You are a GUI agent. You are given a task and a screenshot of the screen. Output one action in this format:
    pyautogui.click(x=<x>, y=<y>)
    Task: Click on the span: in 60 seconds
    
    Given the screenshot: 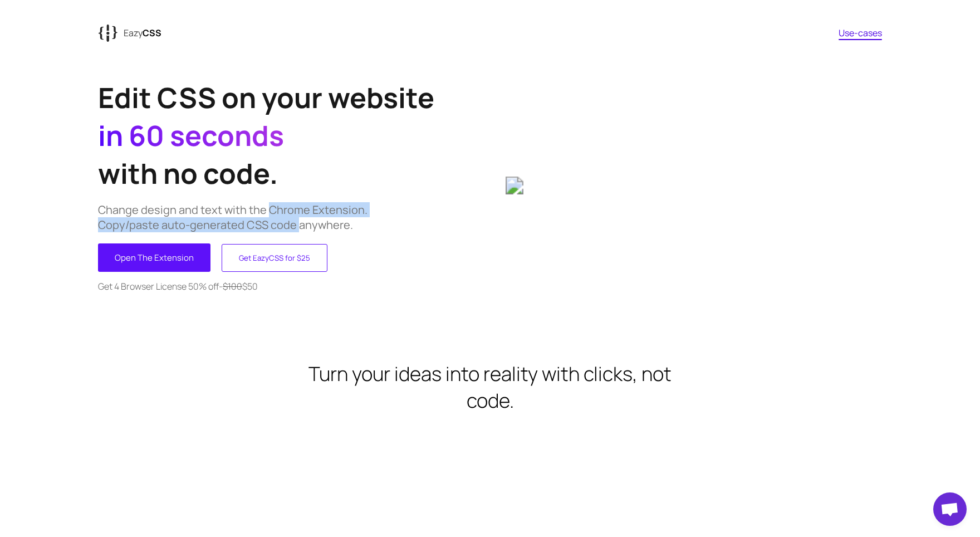 What is the action you would take?
    pyautogui.click(x=191, y=135)
    